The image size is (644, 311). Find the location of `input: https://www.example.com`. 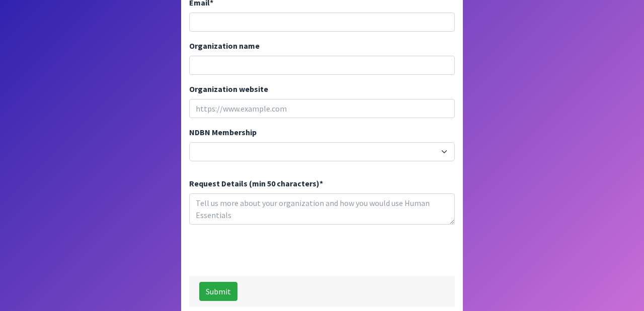

input: https://www.example.com is located at coordinates (322, 109).